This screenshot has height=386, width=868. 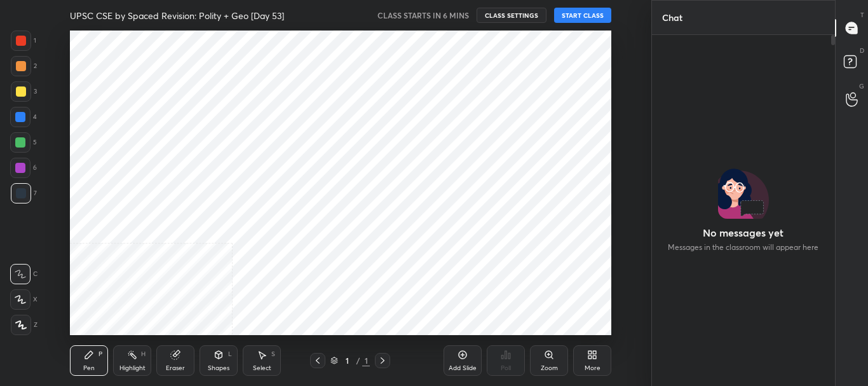 I want to click on div: 6, so click(x=23, y=168).